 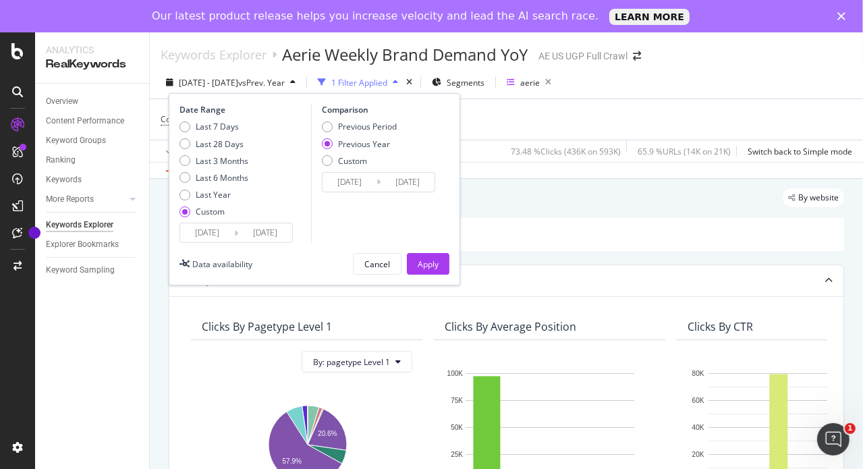 What do you see at coordinates (457, 400) in the screenshot?
I see `text: 75K` at bounding box center [457, 400].